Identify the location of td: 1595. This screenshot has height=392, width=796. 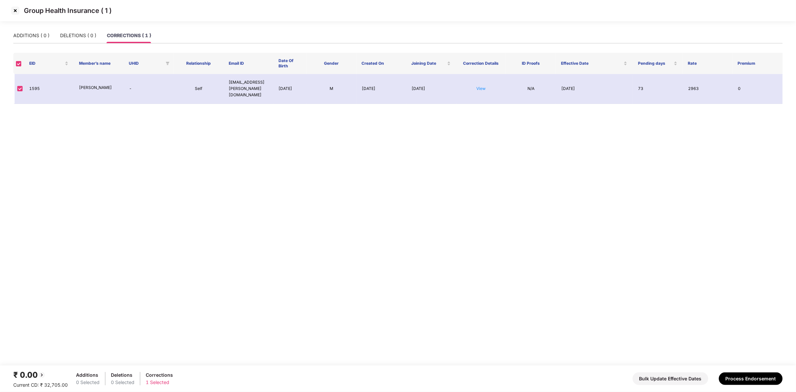
(49, 89).